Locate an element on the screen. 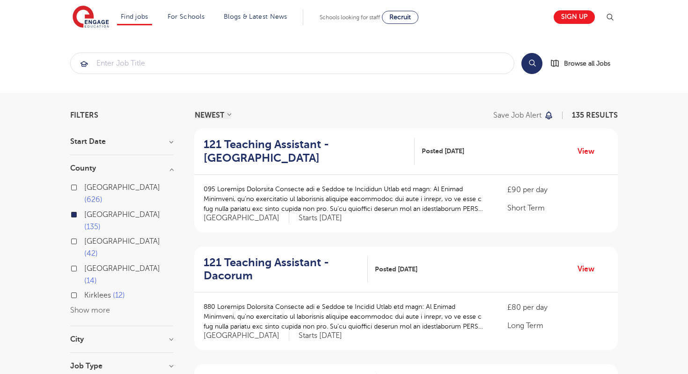  span: Kirklees is located at coordinates (97, 295).